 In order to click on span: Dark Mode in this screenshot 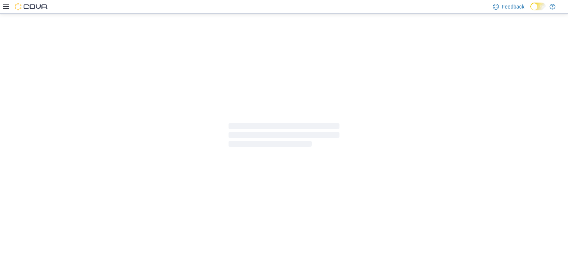, I will do `click(531, 10)`.